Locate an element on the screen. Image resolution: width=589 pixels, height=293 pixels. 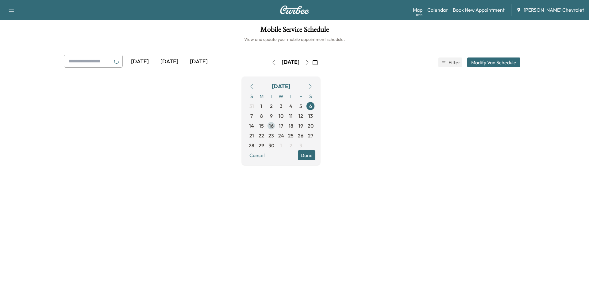
span: 28 is located at coordinates (252, 145).